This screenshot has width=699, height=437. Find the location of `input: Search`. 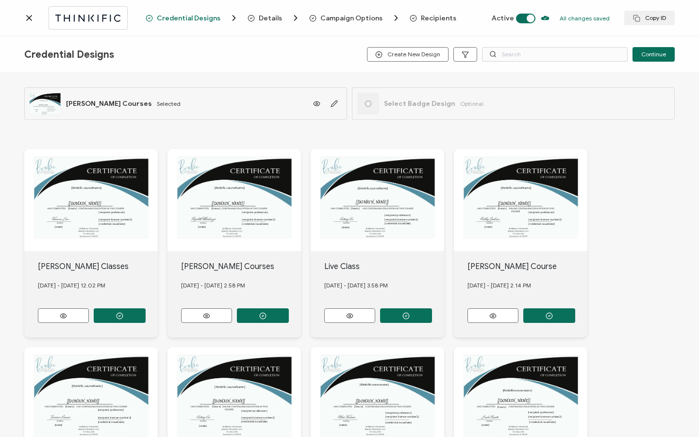

input: Search is located at coordinates (554, 54).